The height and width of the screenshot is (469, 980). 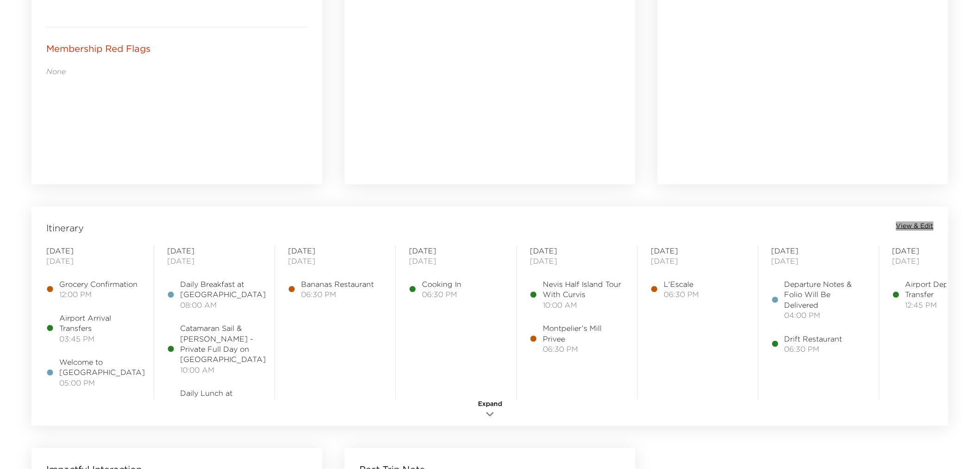 What do you see at coordinates (100, 339) in the screenshot?
I see `span: 03:45 PM` at bounding box center [100, 339].